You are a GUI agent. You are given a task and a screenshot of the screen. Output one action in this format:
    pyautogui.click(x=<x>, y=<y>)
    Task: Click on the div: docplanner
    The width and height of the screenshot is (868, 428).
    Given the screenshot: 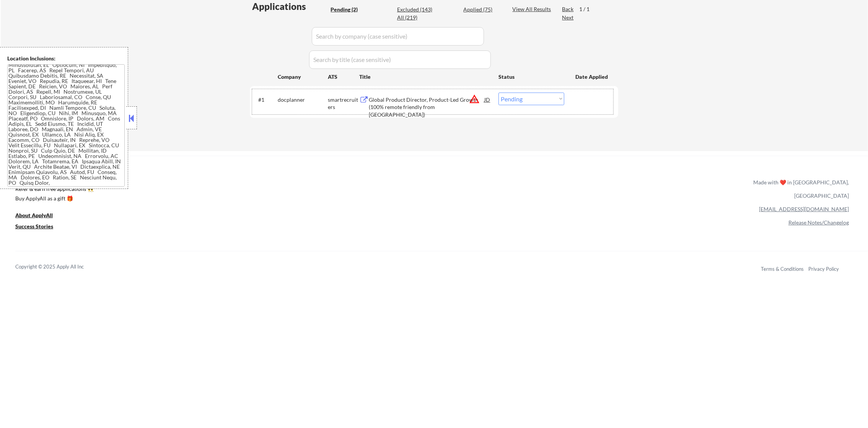 What is the action you would take?
    pyautogui.click(x=302, y=100)
    